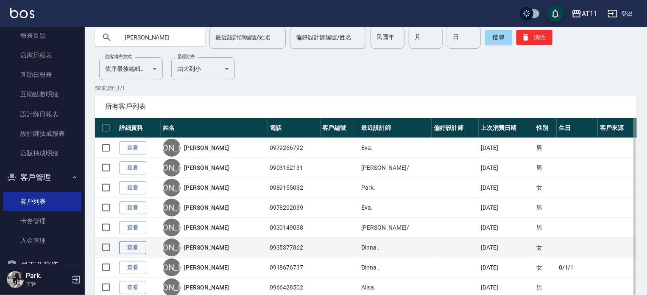 Image resolution: width=647 pixels, height=295 pixels. Describe the element at coordinates (15, 279) in the screenshot. I see `img: Person` at that location.